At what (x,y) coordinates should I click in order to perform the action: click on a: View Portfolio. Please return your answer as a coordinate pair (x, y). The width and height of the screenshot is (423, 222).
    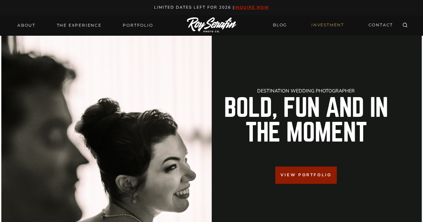
    Looking at the image, I should click on (306, 175).